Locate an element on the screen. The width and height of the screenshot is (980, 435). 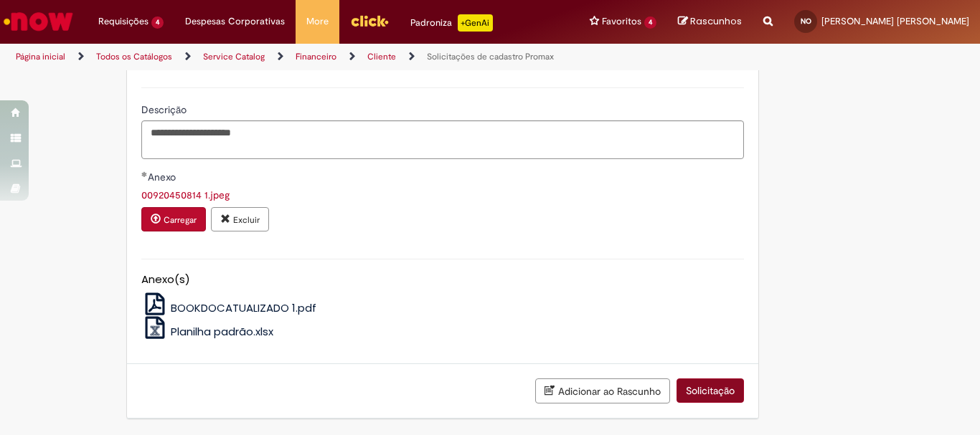
span: Despesas Corporativas is located at coordinates (235, 22).